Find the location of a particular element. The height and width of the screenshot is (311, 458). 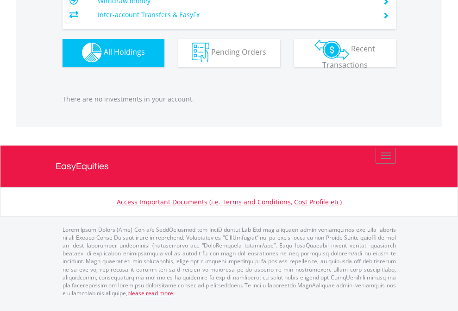

span: Pending Orders is located at coordinates (239, 52).